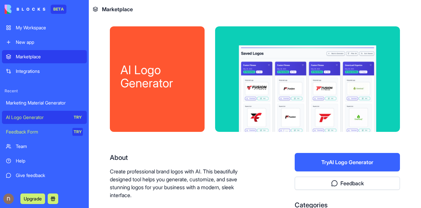  What do you see at coordinates (44, 161) in the screenshot?
I see `a: Help` at bounding box center [44, 161].